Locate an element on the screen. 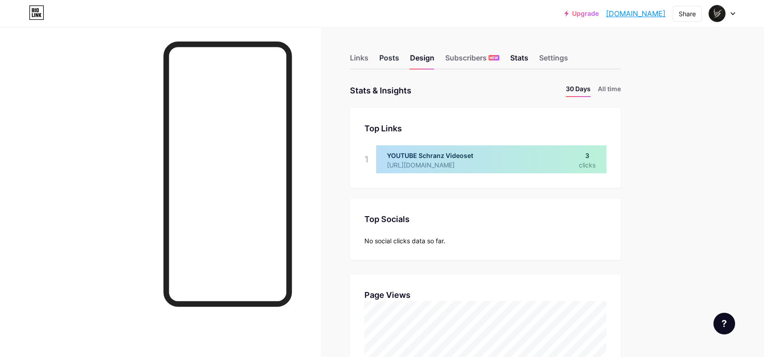  div: Settings is located at coordinates (554, 61).